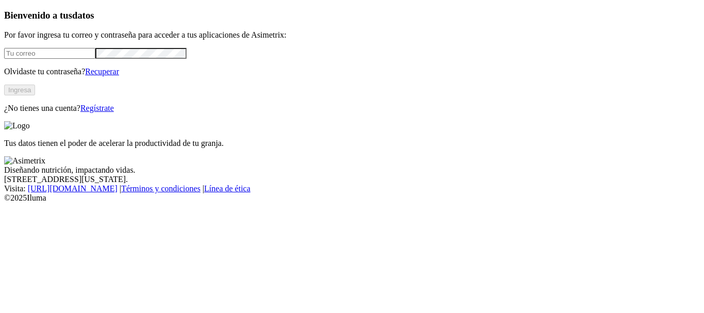 Image resolution: width=704 pixels, height=313 pixels. I want to click on span: datos, so click(83, 15).